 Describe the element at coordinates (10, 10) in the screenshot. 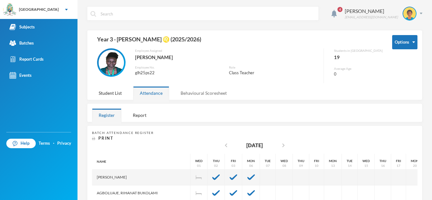

I see `img: logo` at that location.